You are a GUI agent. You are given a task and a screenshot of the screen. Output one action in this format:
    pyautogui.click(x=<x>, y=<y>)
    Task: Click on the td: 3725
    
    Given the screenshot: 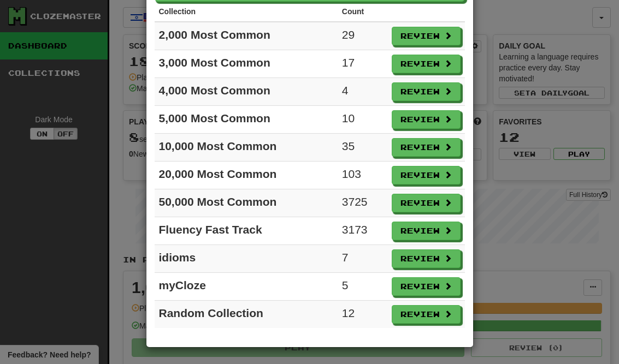 What is the action you would take?
    pyautogui.click(x=362, y=203)
    